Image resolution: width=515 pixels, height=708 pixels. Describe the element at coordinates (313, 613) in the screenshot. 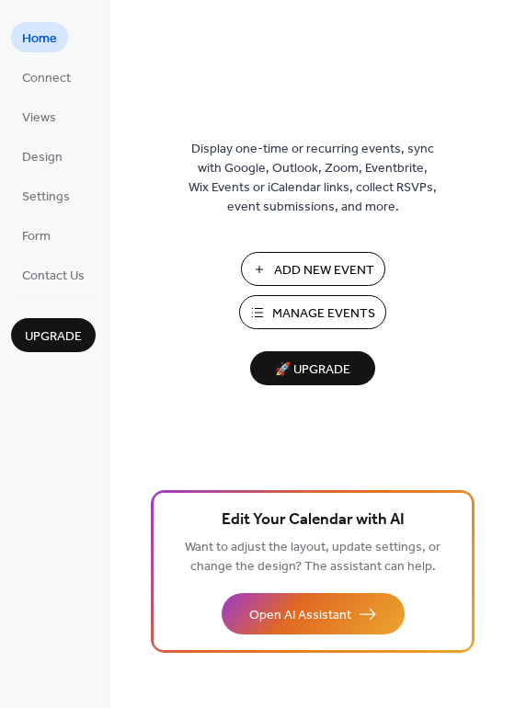

I see `button: Open AI Assistant` at that location.